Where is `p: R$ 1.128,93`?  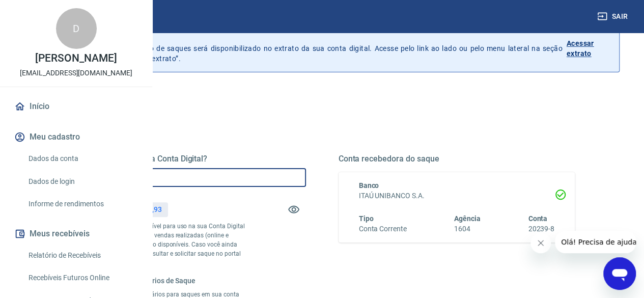
p: R$ 1.128,93 is located at coordinates (142, 209).